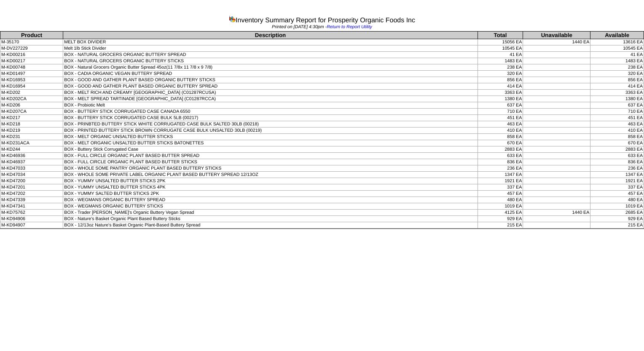 This screenshot has width=644, height=351. What do you see at coordinates (270, 194) in the screenshot?
I see `td: BOX - YUMMY SALTED BUTTER STICKS 2PK` at bounding box center [270, 194].